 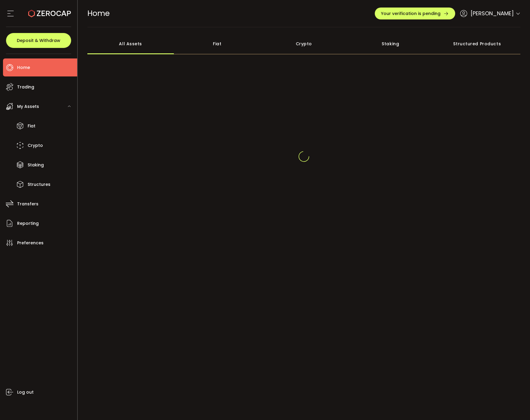 I want to click on span: Structures, so click(x=39, y=184).